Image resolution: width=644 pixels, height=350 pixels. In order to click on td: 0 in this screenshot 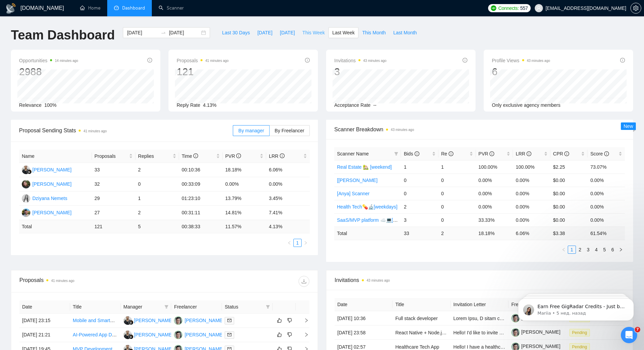, I will do `click(457, 193)`.